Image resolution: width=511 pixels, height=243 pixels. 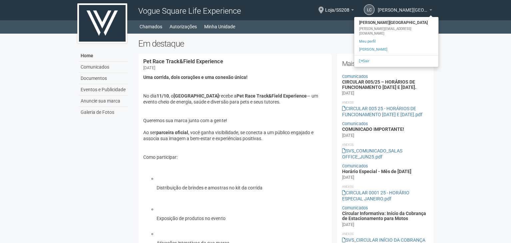 I want to click on strong: Pet Race Track&Field Experience, so click(x=271, y=96).